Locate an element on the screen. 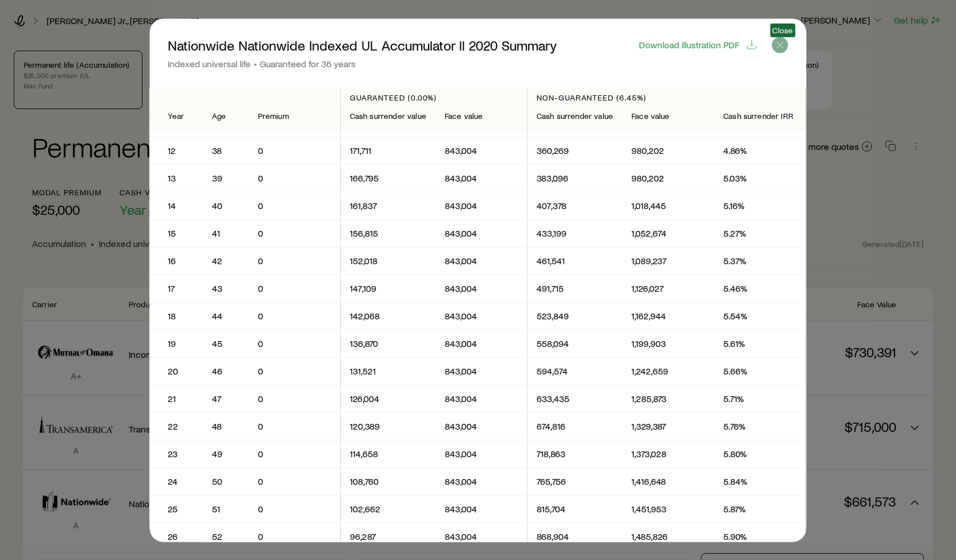 This screenshot has height=560, width=956. p: 41 is located at coordinates (226, 234).